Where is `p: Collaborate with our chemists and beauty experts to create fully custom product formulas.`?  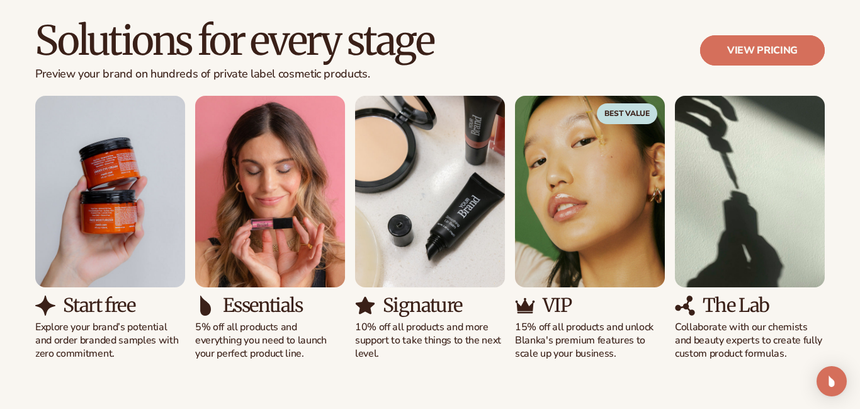 p: Collaborate with our chemists and beauty experts to create fully custom product formulas. is located at coordinates (750, 340).